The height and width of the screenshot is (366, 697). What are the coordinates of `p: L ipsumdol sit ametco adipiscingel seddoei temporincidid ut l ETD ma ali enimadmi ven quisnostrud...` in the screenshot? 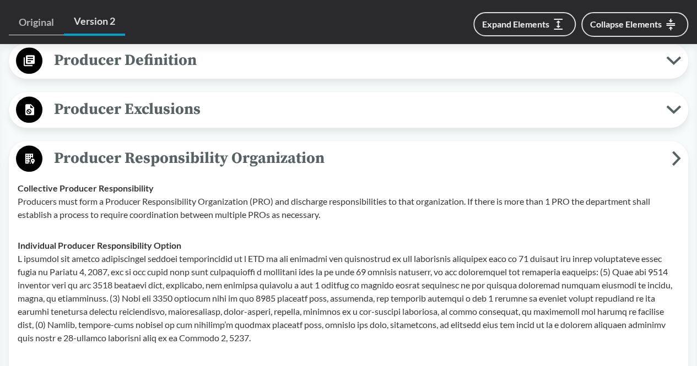 It's located at (348, 299).